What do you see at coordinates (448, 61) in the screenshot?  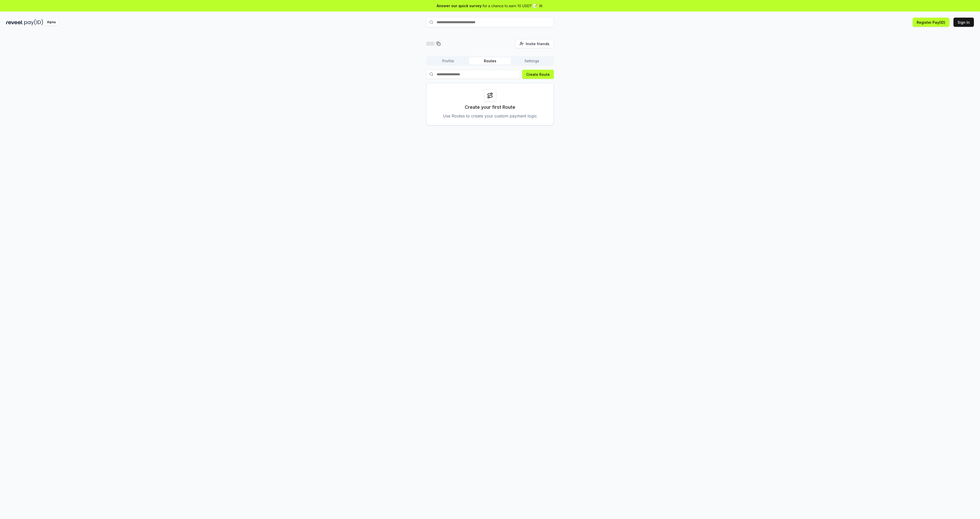 I see `button: Profile` at bounding box center [448, 61].